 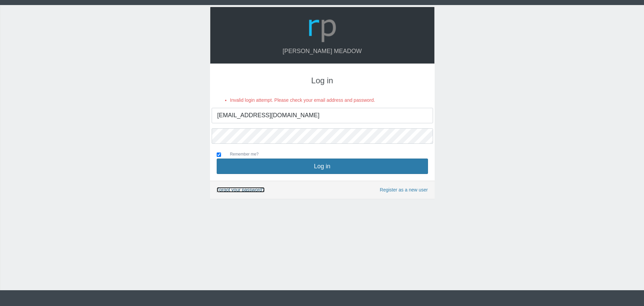 I want to click on a: Forgot your password?, so click(x=241, y=189).